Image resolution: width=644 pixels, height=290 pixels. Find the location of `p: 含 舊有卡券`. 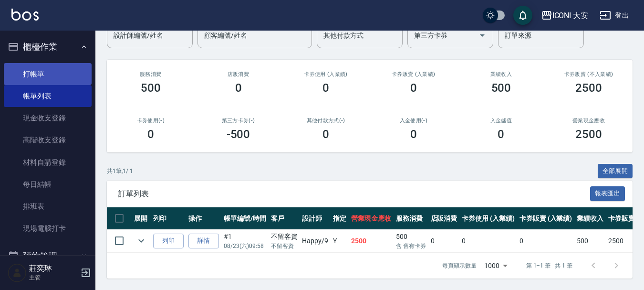

p: 含 舊有卡券 is located at coordinates (411, 246).